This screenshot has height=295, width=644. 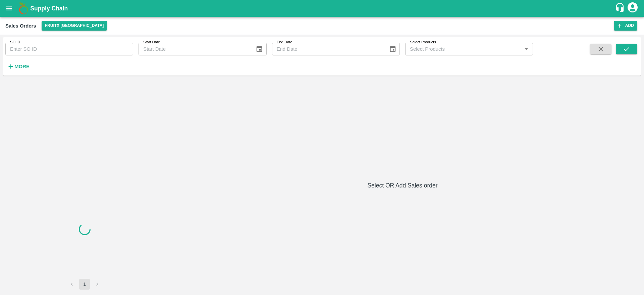 What do you see at coordinates (151, 42) in the screenshot?
I see `label: Start Date` at bounding box center [151, 42].